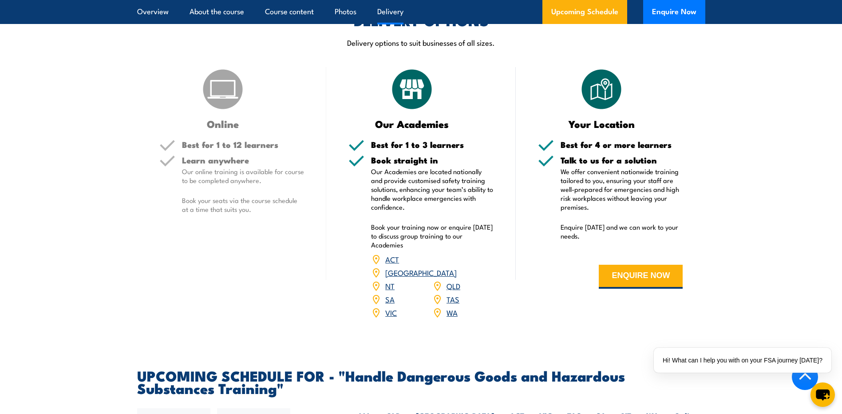 The height and width of the screenshot is (414, 842). Describe the element at coordinates (243, 144) in the screenshot. I see `h5: Best for 1 to 12 learners` at that location.